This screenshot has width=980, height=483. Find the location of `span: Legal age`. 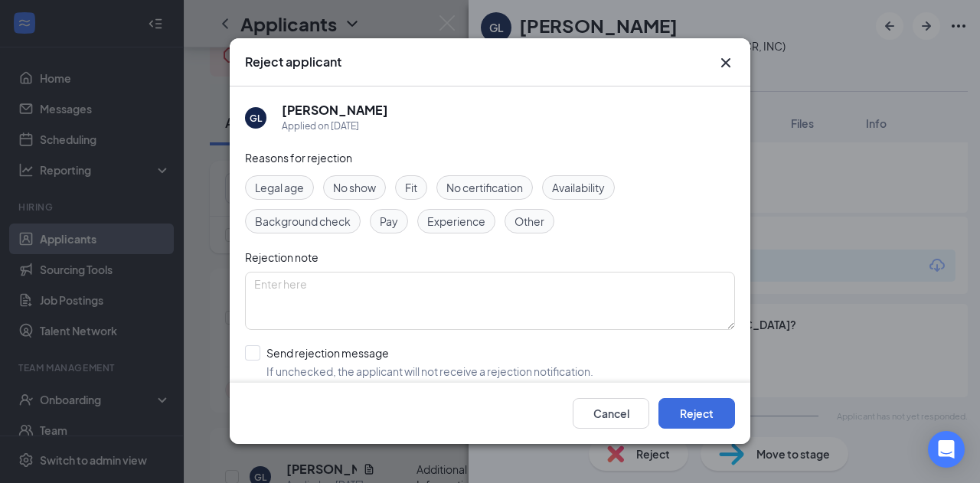

span: Legal age is located at coordinates (279, 187).